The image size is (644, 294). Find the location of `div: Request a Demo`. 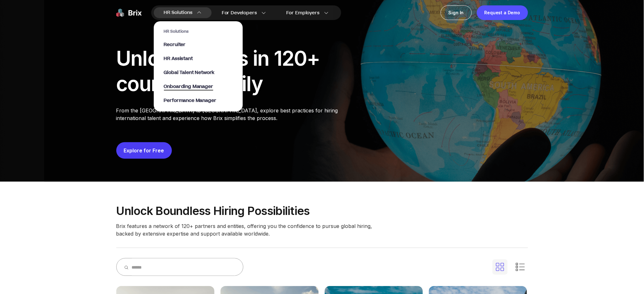

div: Request a Demo is located at coordinates (503, 12).